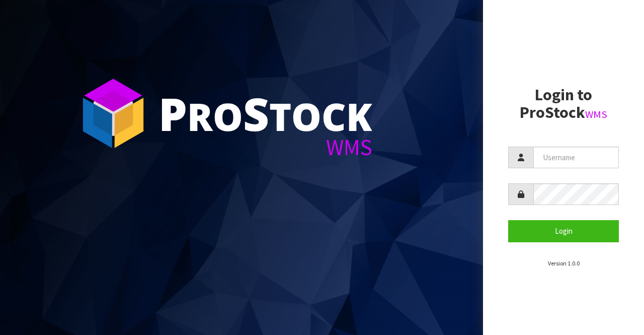  Describe the element at coordinates (173, 114) in the screenshot. I see `span: P` at that location.